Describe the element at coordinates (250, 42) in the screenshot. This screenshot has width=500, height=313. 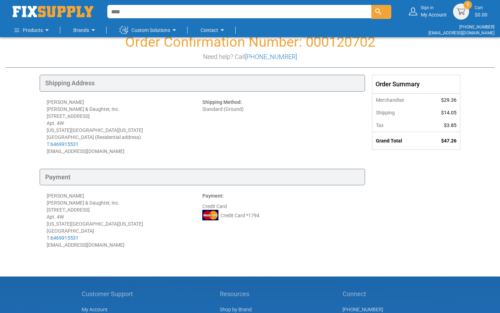
I see `h1: Order Confirmation Number: 000120702` at that location.